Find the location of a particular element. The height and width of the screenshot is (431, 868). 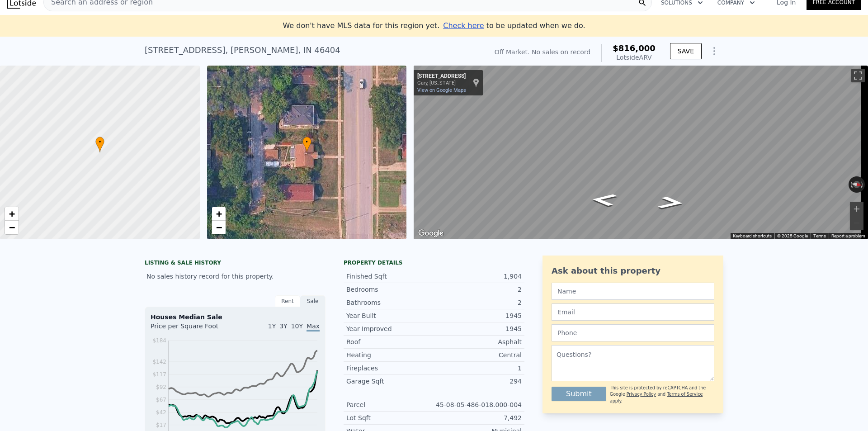

tspan: $142 is located at coordinates (159, 362).